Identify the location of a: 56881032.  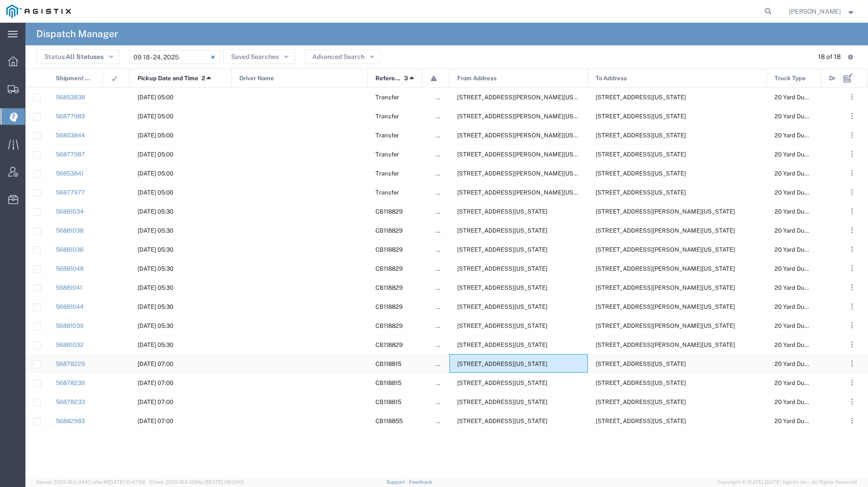
(70, 345).